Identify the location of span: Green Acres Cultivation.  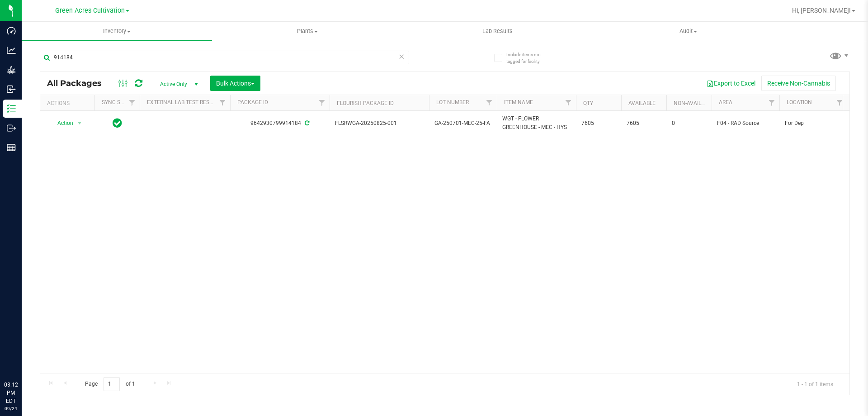
(90, 10).